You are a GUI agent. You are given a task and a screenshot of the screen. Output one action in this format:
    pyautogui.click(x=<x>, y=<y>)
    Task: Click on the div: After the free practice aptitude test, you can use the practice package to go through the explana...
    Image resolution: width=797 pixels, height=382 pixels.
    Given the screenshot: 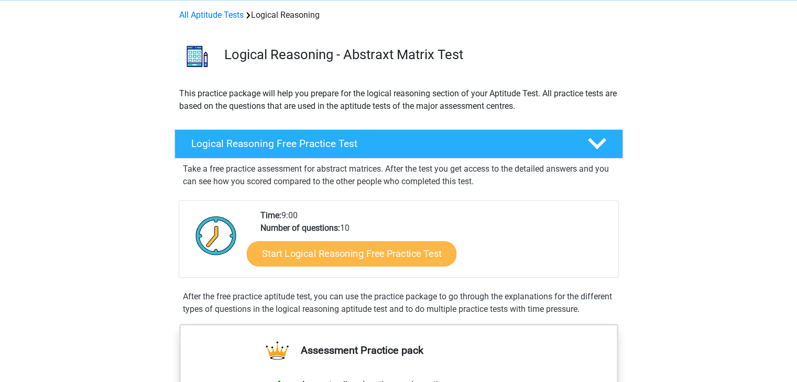 What is the action you would take?
    pyautogui.click(x=399, y=303)
    